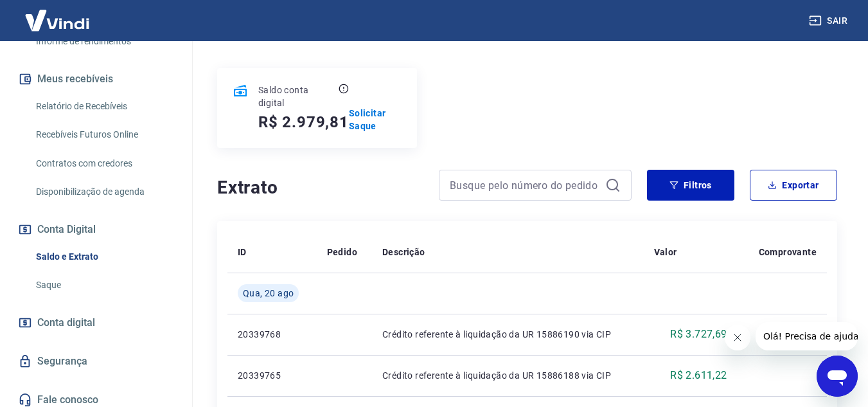 Image resolution: width=868 pixels, height=407 pixels. I want to click on button: Sair, so click(830, 21).